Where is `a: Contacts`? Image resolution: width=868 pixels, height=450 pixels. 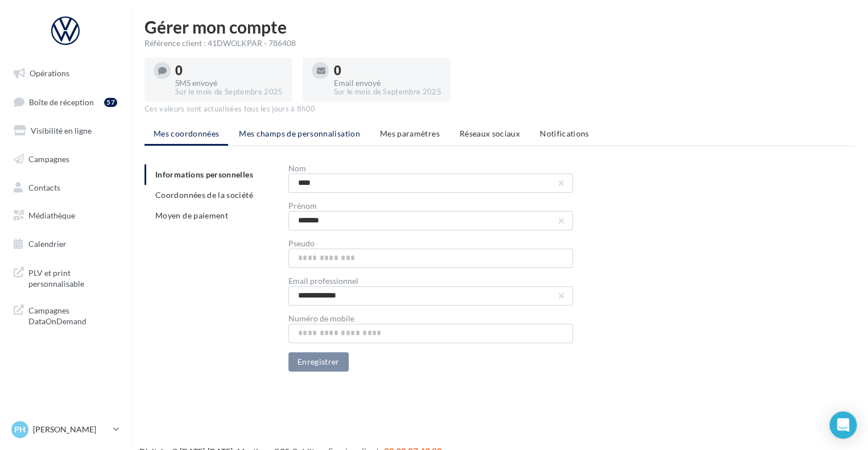
a: Contacts is located at coordinates (66, 188).